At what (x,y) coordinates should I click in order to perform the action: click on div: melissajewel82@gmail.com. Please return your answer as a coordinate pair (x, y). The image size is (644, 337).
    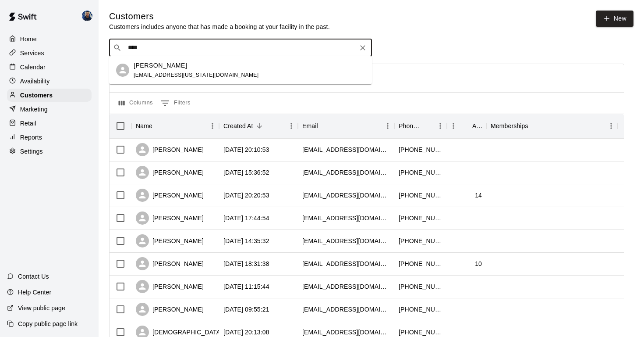
    Looking at the image, I should click on (346, 218).